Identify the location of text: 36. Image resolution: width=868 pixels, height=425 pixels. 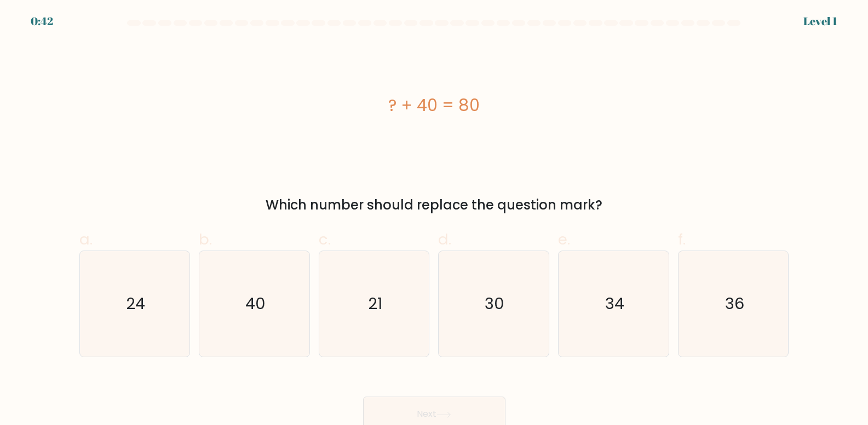
(734, 304).